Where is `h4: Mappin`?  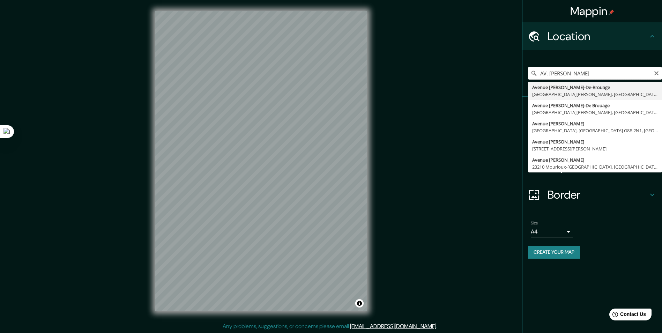
h4: Mappin is located at coordinates (592, 11).